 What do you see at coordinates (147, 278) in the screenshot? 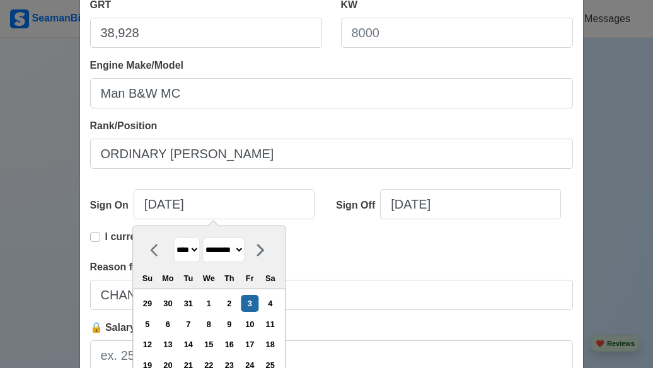
I see `div: Su` at bounding box center [147, 278].